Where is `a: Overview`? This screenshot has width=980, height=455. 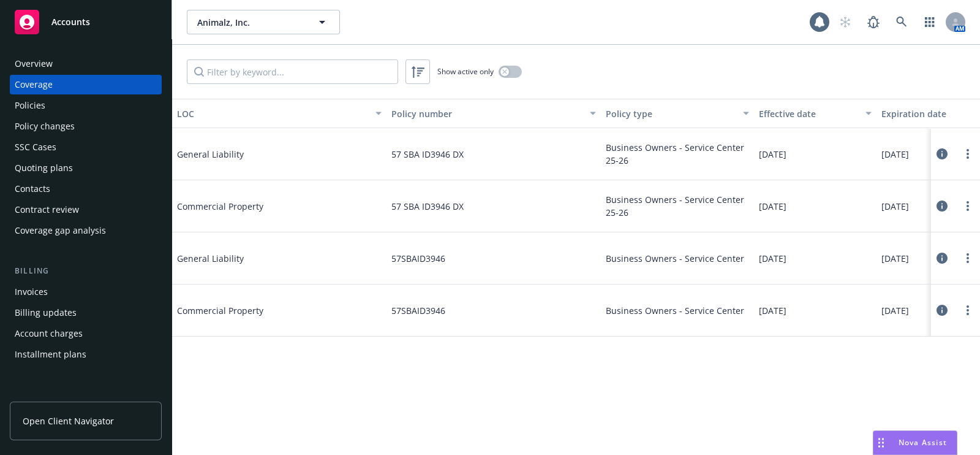 a: Overview is located at coordinates (86, 64).